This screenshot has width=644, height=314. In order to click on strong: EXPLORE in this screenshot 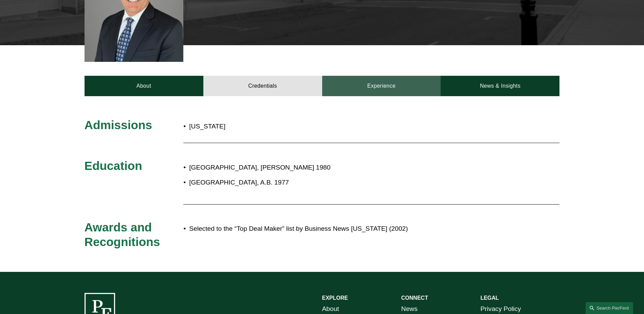, I will do `click(335, 298)`.